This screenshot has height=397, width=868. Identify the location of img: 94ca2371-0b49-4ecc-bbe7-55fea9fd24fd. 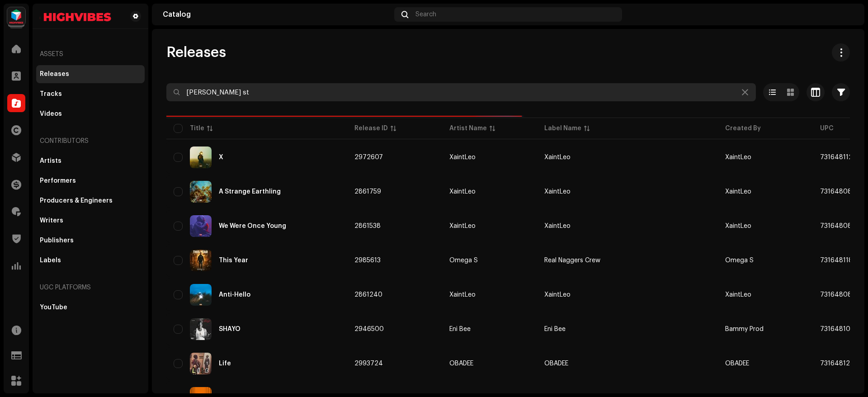
(846, 14).